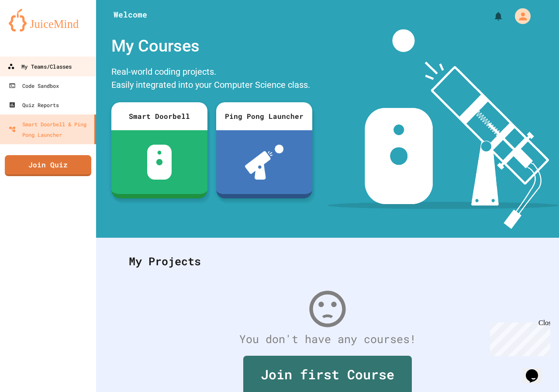 Image resolution: width=559 pixels, height=392 pixels. I want to click on img: banner-image-my-projects.png, so click(443, 129).